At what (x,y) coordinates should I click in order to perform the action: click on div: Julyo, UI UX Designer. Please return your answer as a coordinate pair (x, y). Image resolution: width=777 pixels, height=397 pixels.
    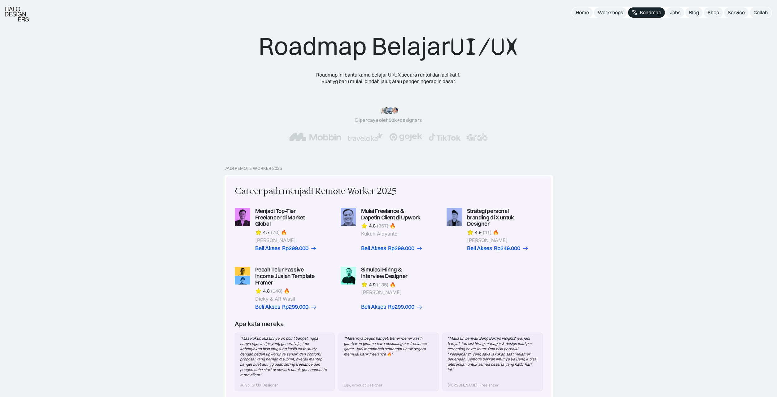
    Looking at the image, I should click on (259, 385).